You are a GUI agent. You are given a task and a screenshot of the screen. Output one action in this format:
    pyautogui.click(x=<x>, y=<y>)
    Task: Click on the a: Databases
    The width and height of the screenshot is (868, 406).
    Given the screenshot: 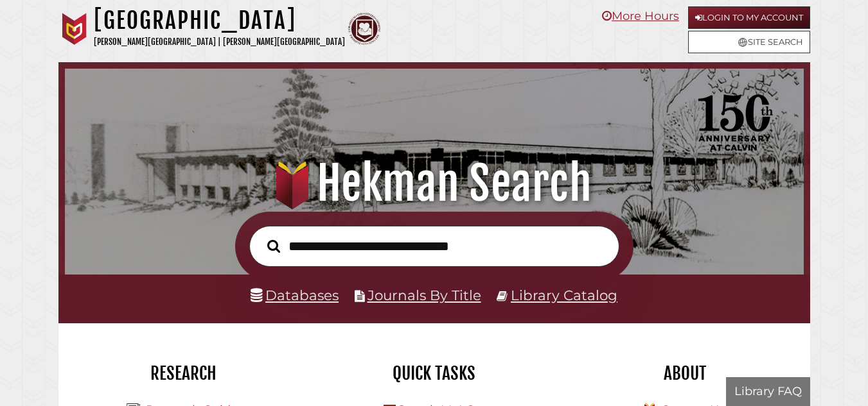 What is the action you would take?
    pyautogui.click(x=294, y=295)
    